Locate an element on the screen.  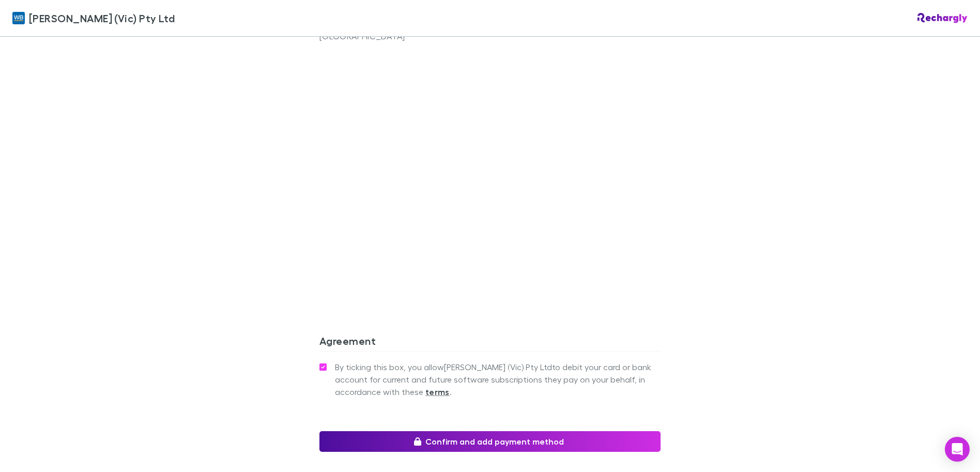
h3: Agreement is located at coordinates (490, 343).